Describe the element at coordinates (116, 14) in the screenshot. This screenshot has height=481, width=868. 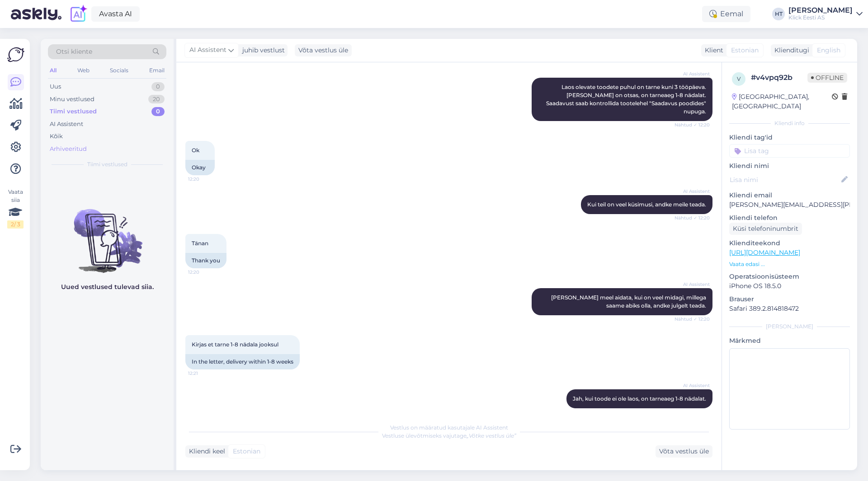
I see `a: Avasta AI` at that location.